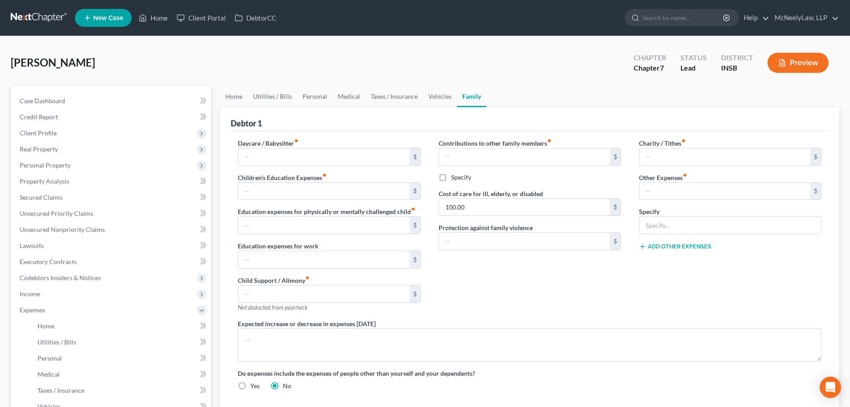  Describe the element at coordinates (48, 261) in the screenshot. I see `span: Executory Contracts` at that location.